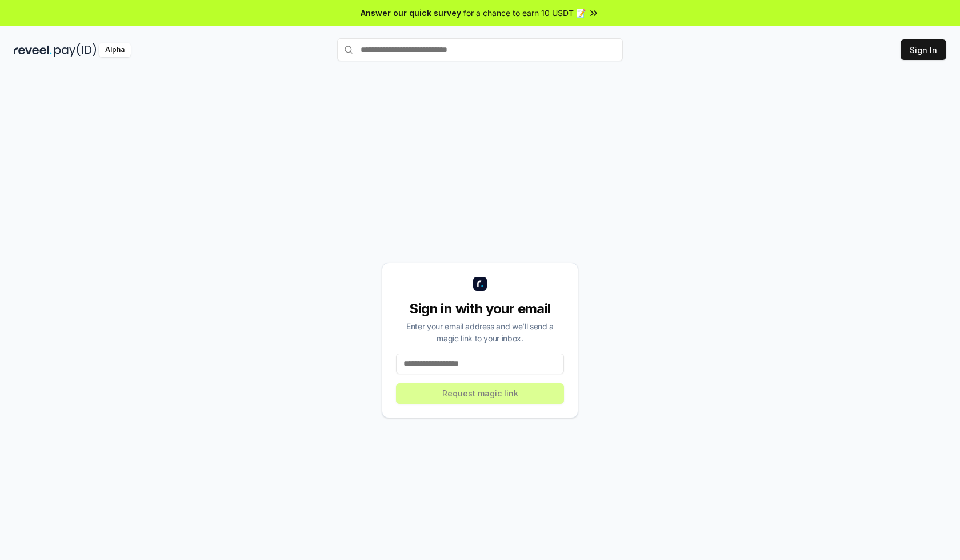 The width and height of the screenshot is (960, 560). What do you see at coordinates (525, 12) in the screenshot?
I see `span: for a chance to earn 10 USDT 📝` at bounding box center [525, 12].